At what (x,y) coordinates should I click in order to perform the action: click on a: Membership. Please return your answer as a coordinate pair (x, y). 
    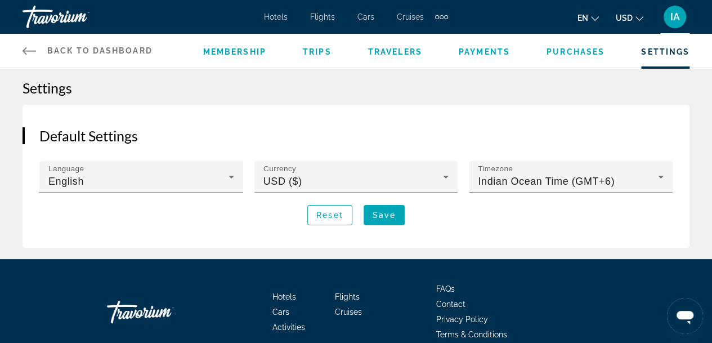
    Looking at the image, I should click on (235, 52).